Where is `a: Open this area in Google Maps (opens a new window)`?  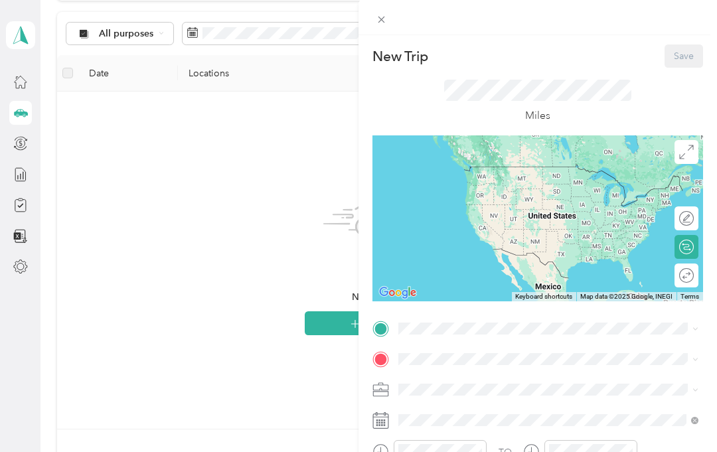 a: Open this area in Google Maps (opens a new window) is located at coordinates (397, 293).